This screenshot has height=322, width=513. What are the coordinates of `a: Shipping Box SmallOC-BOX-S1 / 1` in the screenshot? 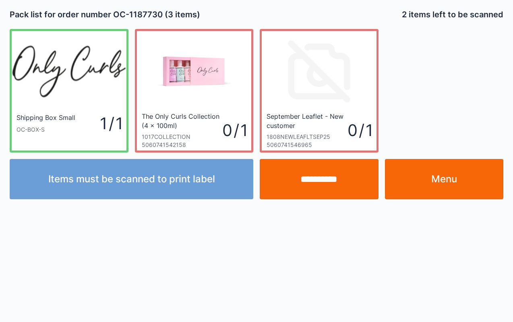 It's located at (69, 91).